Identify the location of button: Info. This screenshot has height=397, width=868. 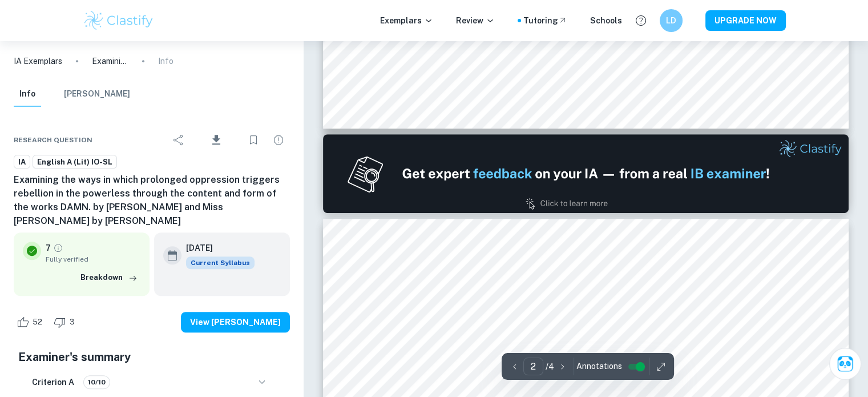
(28, 94).